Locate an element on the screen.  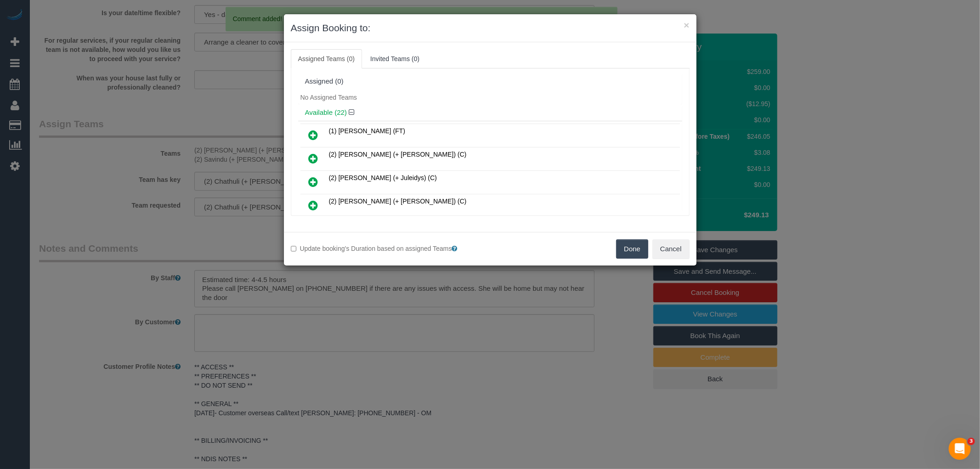
h3: Assign Booking to: is located at coordinates (490, 28).